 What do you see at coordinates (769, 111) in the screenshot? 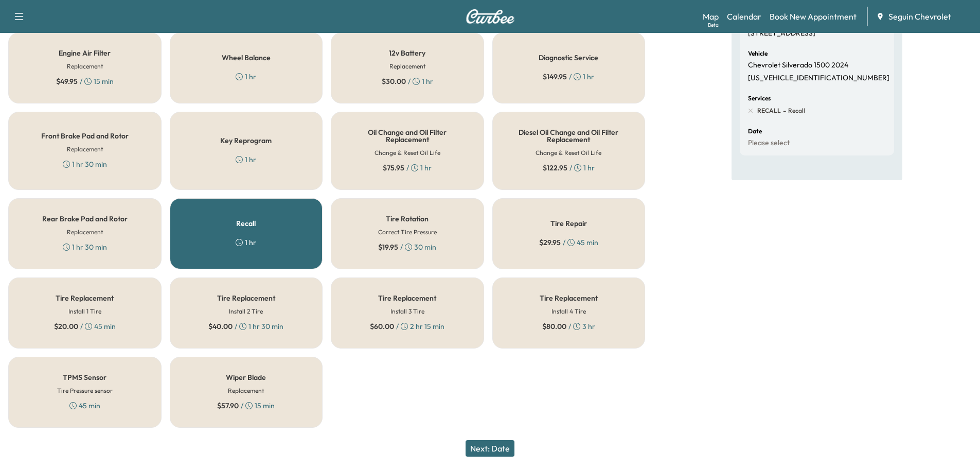
I see `span: RECALL` at bounding box center [769, 111].